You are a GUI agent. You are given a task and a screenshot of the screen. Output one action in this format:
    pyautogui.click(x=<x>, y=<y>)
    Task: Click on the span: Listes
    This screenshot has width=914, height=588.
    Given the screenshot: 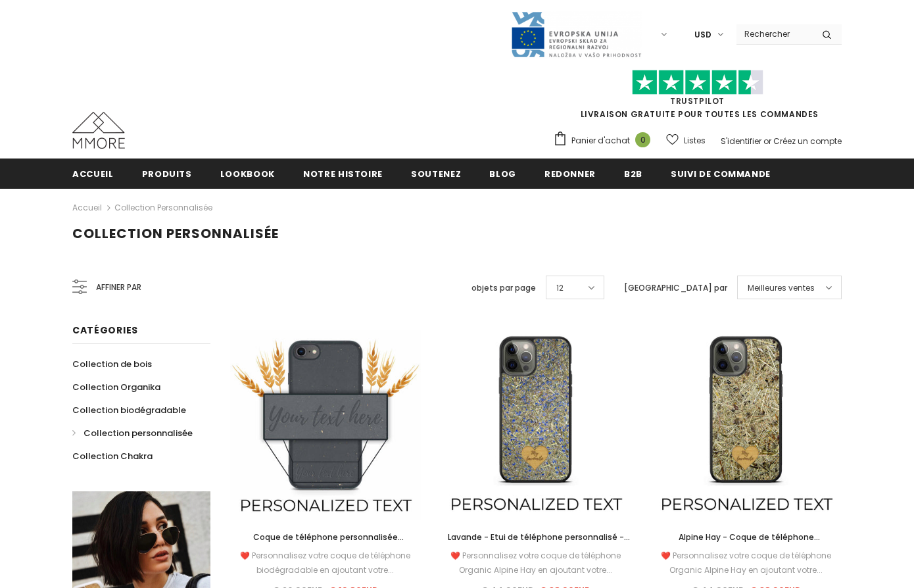 What is the action you would take?
    pyautogui.click(x=694, y=140)
    